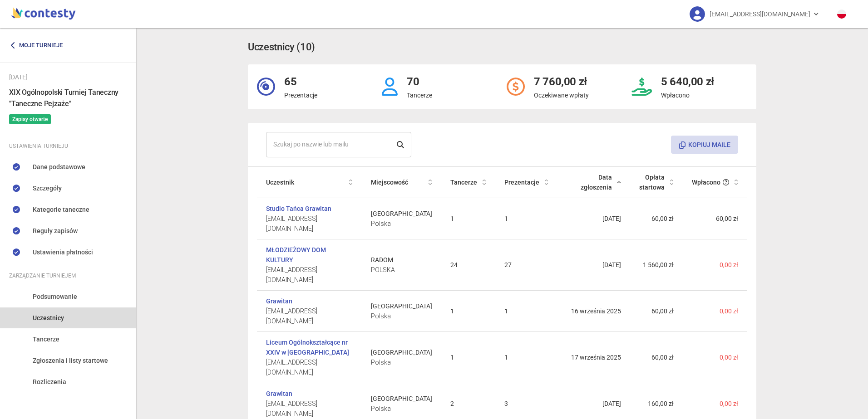 The height and width of the screenshot is (419, 868). I want to click on td: 1 560,00 zł, so click(656, 265).